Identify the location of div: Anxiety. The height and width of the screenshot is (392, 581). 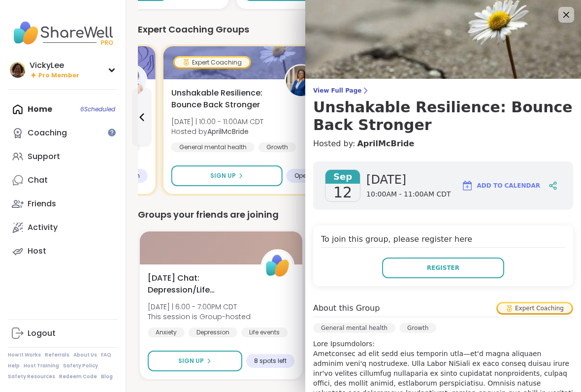
(166, 332).